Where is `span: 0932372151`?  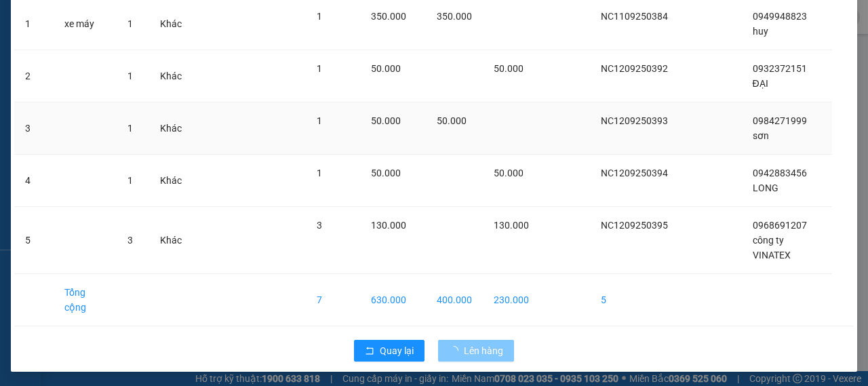
span: 0932372151 is located at coordinates (780, 68).